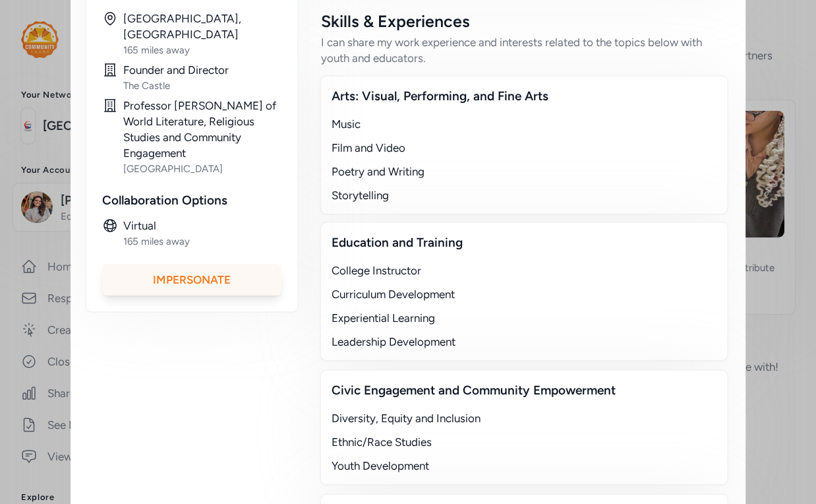 This screenshot has width=816, height=504. What do you see at coordinates (524, 243) in the screenshot?
I see `div: Education and Training` at bounding box center [524, 243].